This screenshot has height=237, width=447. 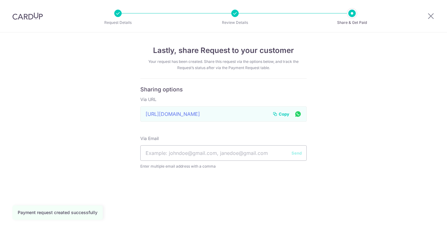 I want to click on input: Example: johndoe@gmail.com, janedoe@gmail.com, so click(x=223, y=153).